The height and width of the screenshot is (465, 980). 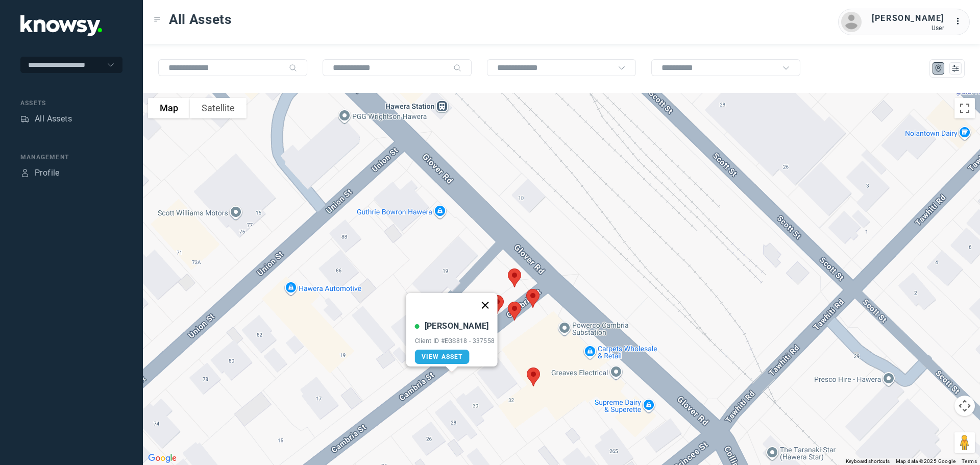 I want to click on span: Map data ©2025 Google, so click(x=926, y=461).